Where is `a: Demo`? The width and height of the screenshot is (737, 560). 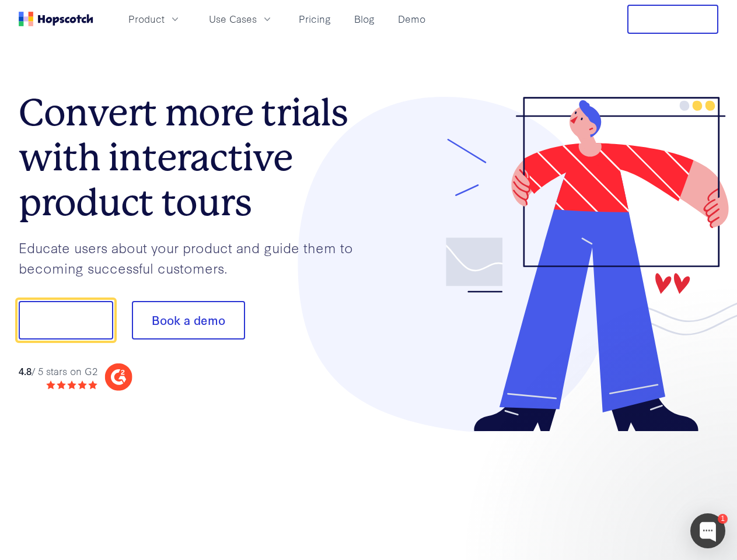 a: Demo is located at coordinates (411, 19).